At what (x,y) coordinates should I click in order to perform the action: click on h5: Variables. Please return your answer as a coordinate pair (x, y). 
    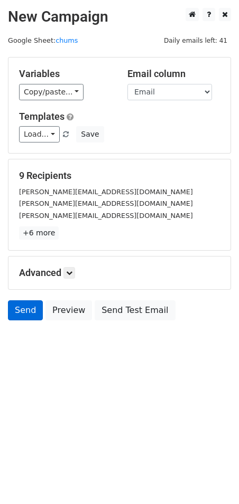
    Looking at the image, I should click on (65, 74).